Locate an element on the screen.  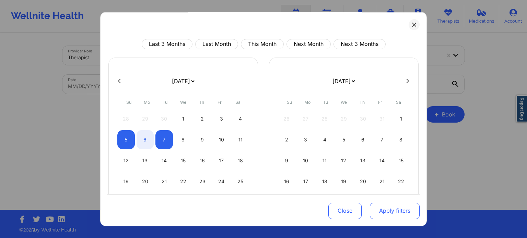
button: Apply filters is located at coordinates (394, 211).